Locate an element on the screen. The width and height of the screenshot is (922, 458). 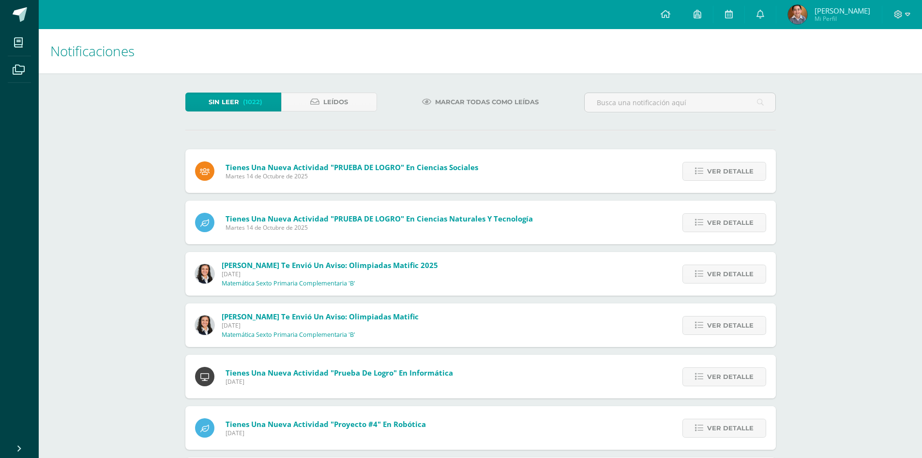
img: d82e322d7d7a9bf97fbd881f0fbe6525.png is located at coordinates (798, 15).